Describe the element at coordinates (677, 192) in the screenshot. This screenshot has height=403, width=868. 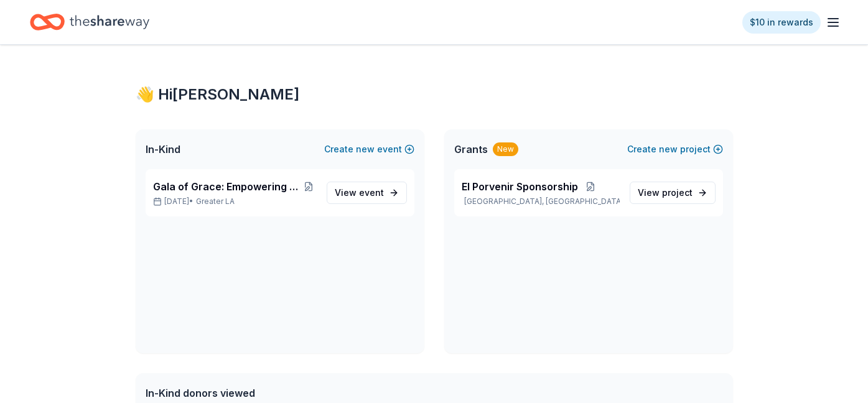
I see `span: project` at that location.